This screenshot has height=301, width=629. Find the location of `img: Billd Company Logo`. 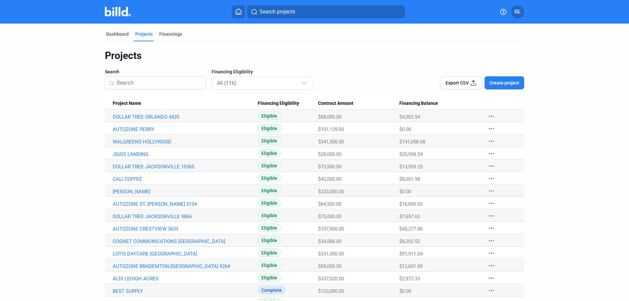

img: Billd Company Logo is located at coordinates (118, 11).